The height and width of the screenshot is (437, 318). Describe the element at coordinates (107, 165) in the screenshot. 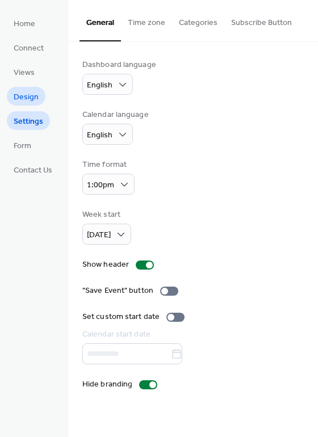

I see `div: Time format` at that location.